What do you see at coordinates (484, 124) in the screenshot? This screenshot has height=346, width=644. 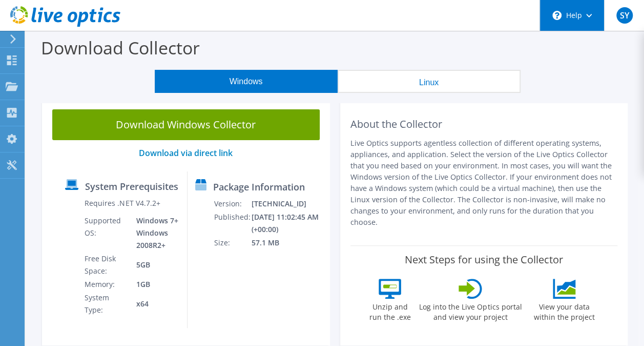 I see `h2: About the Collector` at bounding box center [484, 124].